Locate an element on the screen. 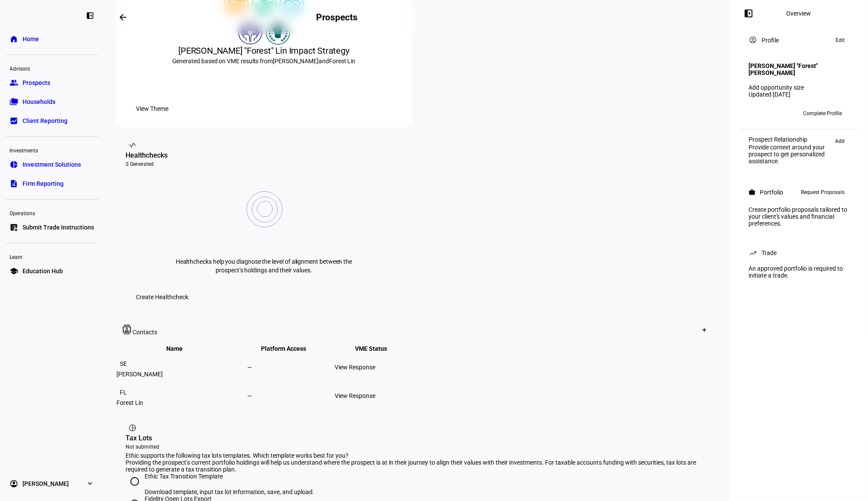 The width and height of the screenshot is (868, 501). div: Trade is located at coordinates (769, 253).